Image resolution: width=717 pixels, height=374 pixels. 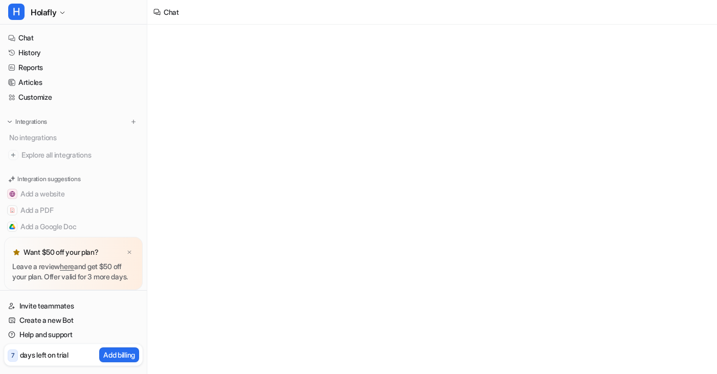 What do you see at coordinates (73, 226) in the screenshot?
I see `button: Add a Google DocAdd a Google Doc` at bounding box center [73, 226].